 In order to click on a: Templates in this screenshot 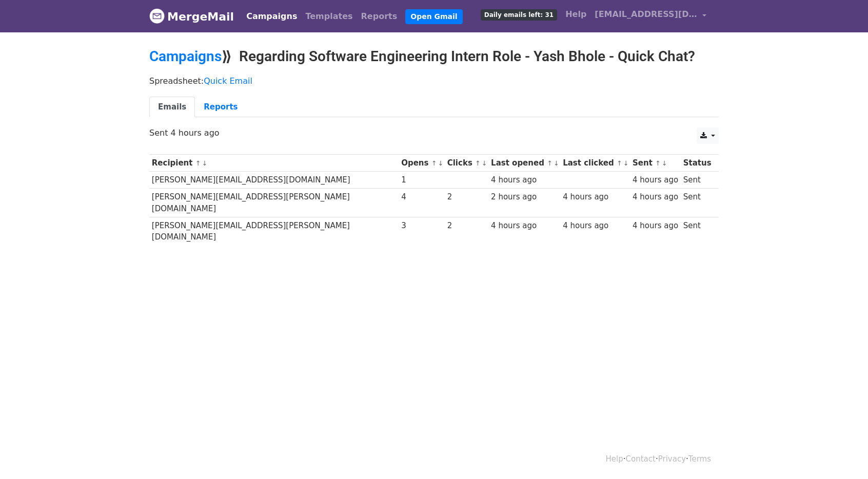, I will do `click(329, 16)`.